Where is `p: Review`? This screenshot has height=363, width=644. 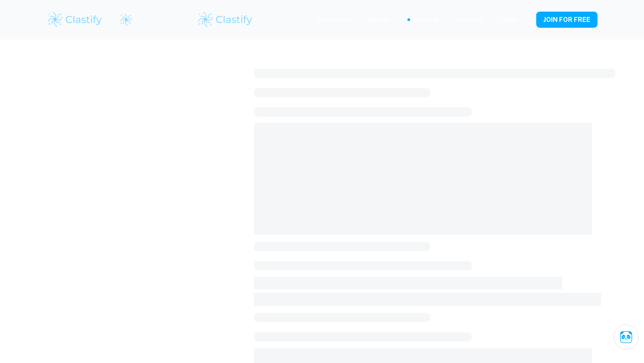 p: Review is located at coordinates (379, 20).